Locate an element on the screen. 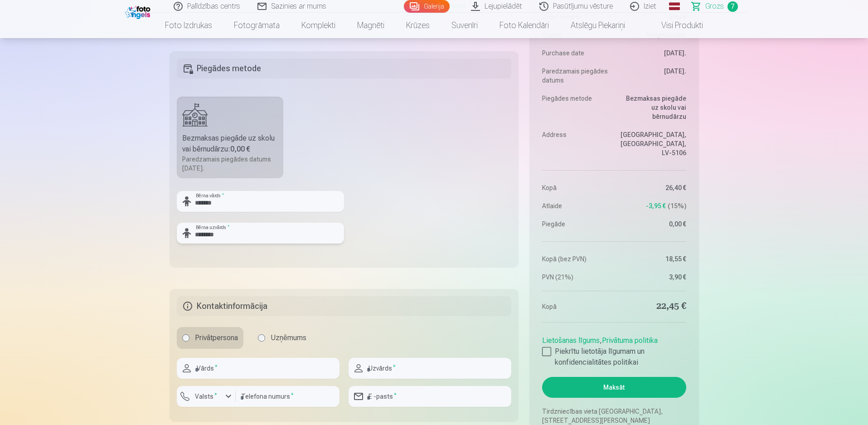 The width and height of the screenshot is (868, 425). a: Krūzes is located at coordinates (418, 25).